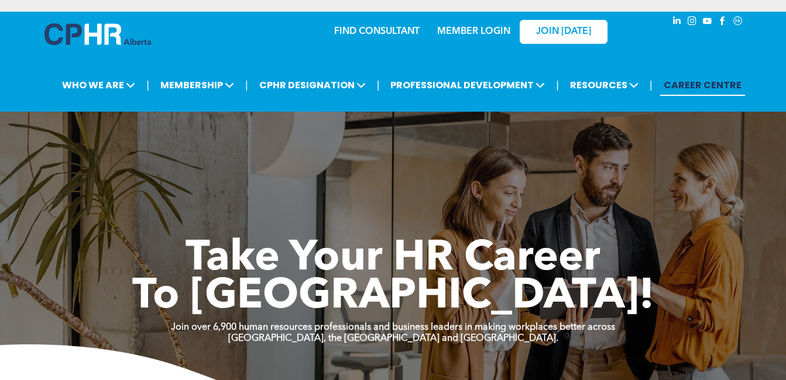  I want to click on span: RESOURCES, so click(604, 85).